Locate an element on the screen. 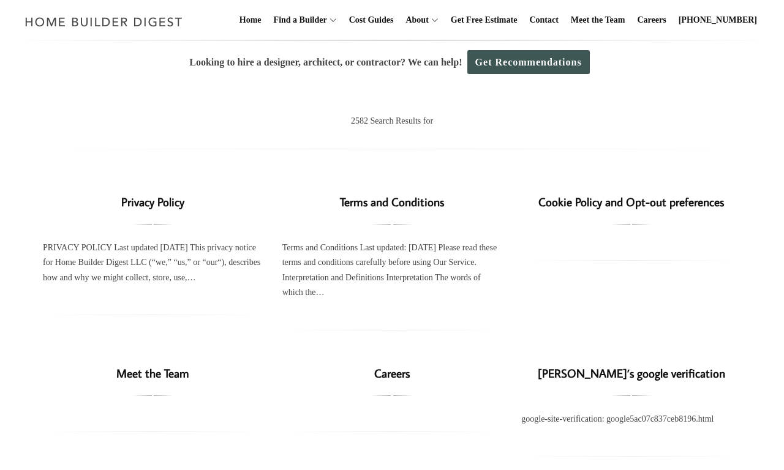  div: google-site-verification: google5ac07c837ceb8196.html is located at coordinates (631, 419).